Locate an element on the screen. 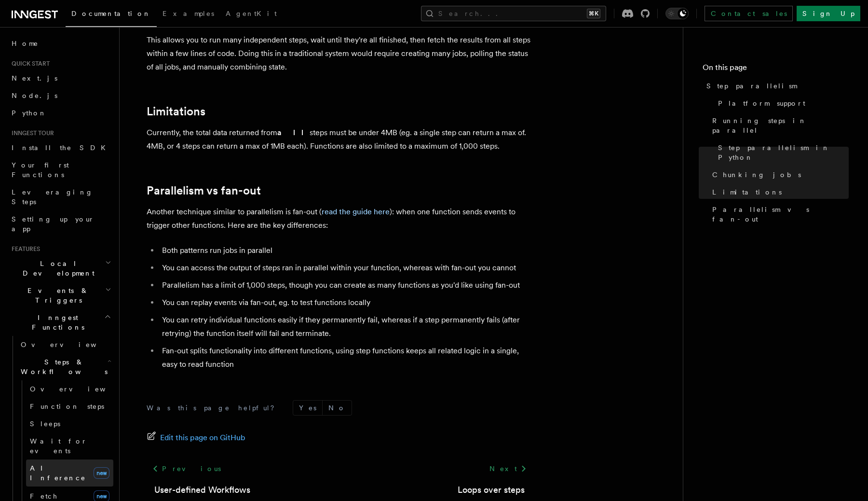 Image resolution: width=868 pixels, height=501 pixels. a: Previous is located at coordinates (186, 469).